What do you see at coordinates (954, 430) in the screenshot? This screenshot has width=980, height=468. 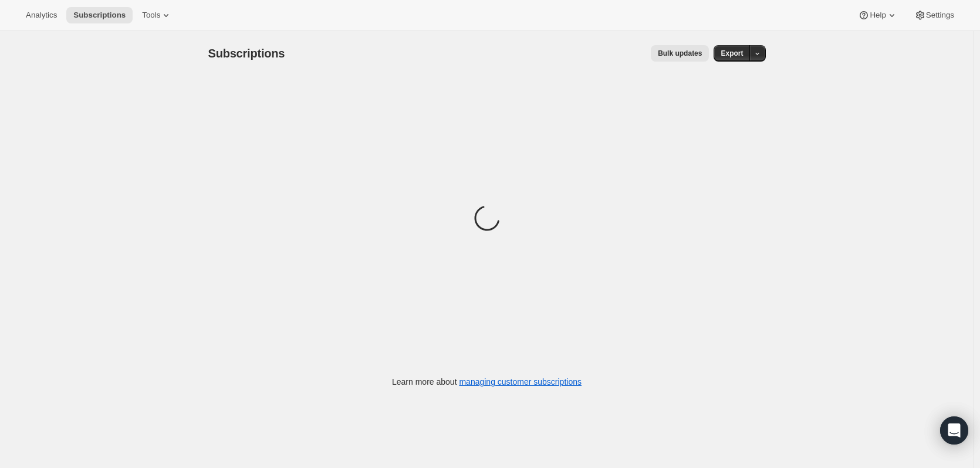 I see `div: Open Intercom Messenger` at bounding box center [954, 430].